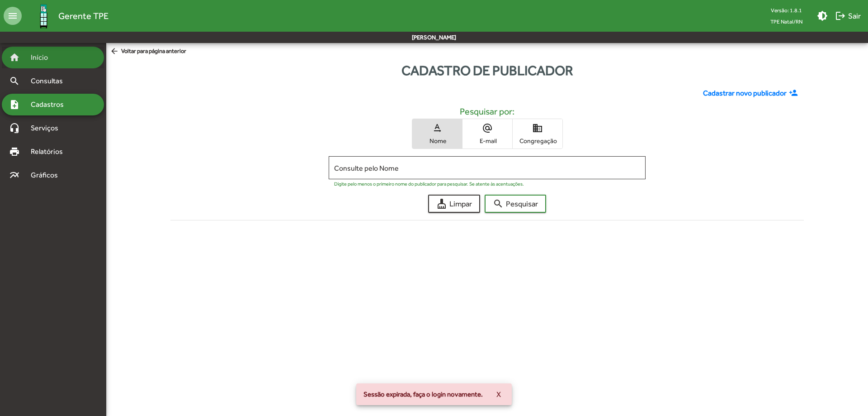 This screenshot has width=868, height=416. What do you see at coordinates (516, 204) in the screenshot?
I see `button: Pesquisar` at bounding box center [516, 204].